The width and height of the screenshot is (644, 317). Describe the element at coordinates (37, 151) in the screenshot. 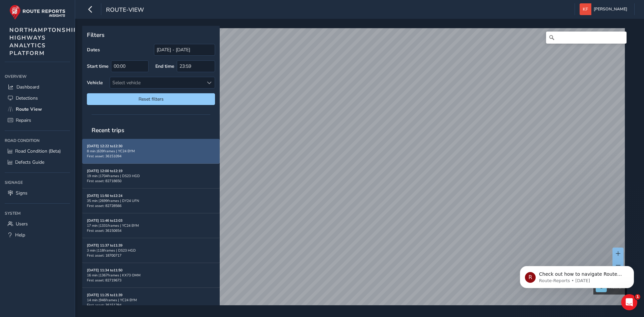

I see `a: Road Condition (Beta)` at that location.